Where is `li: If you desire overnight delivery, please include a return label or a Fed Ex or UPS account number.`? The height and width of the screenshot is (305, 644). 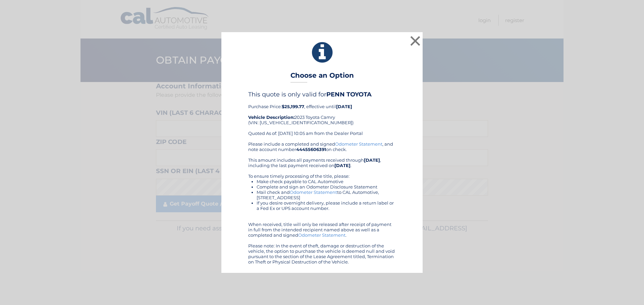
li: If you desire overnight delivery, please include a return label or a Fed Ex or UPS account number. is located at coordinates (326, 206).